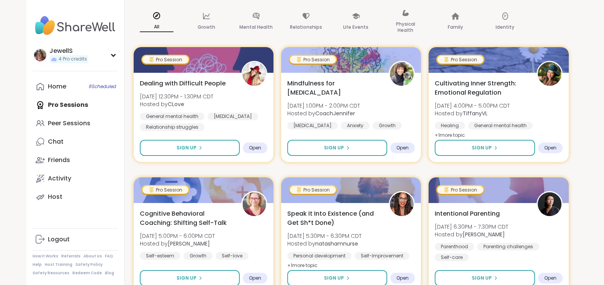 This screenshot has height=285, width=604. Describe the element at coordinates (73, 59) in the screenshot. I see `span: 4 Pro credits` at that location.